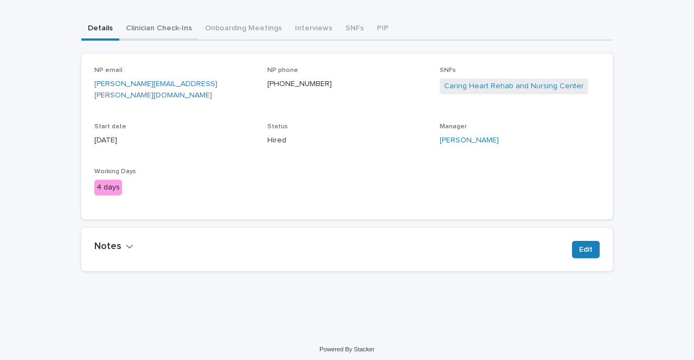  I want to click on button: Details, so click(100, 29).